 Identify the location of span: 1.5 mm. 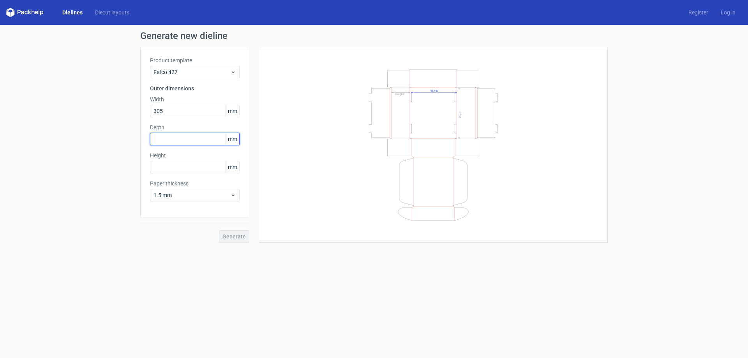
(192, 195).